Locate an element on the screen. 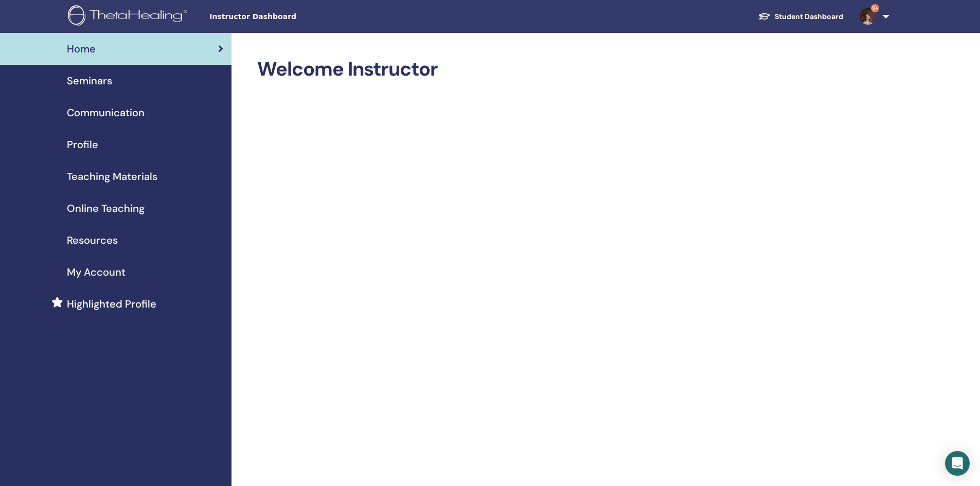  span: Resources is located at coordinates (92, 240).